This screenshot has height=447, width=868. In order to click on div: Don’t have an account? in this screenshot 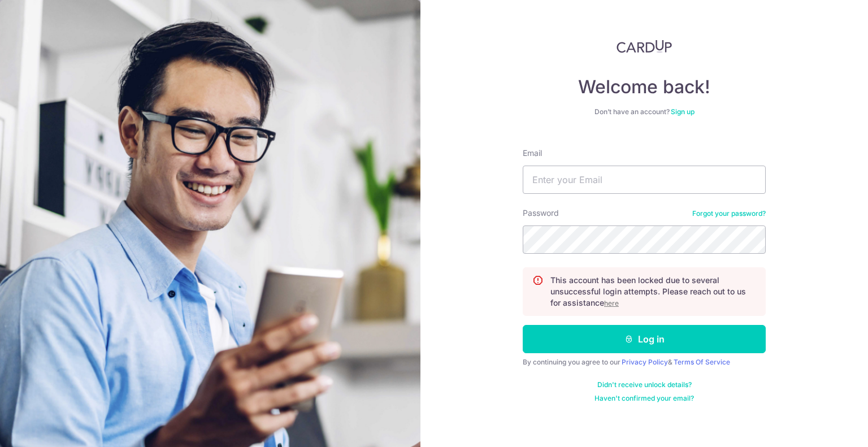, I will do `click(644, 112)`.